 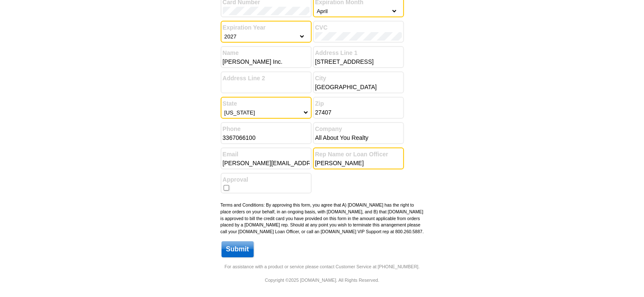 What do you see at coordinates (358, 129) in the screenshot?
I see `label: Company` at bounding box center [358, 129].